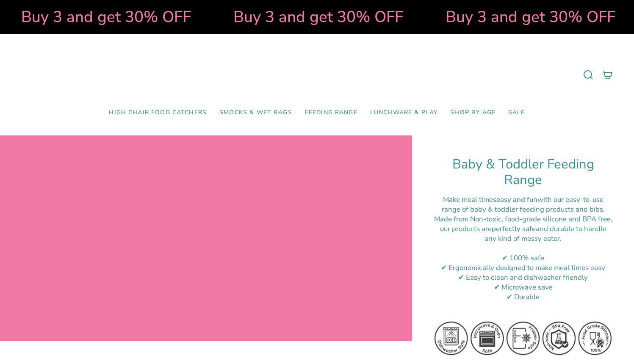  Describe the element at coordinates (331, 112) in the screenshot. I see `span: Feeding Range` at that location.